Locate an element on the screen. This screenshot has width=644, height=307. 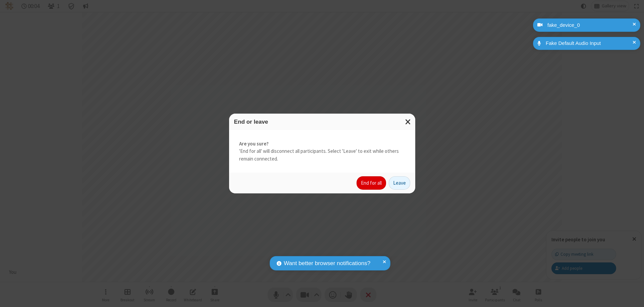
div: Fake Default Audio Input is located at coordinates (589, 43).